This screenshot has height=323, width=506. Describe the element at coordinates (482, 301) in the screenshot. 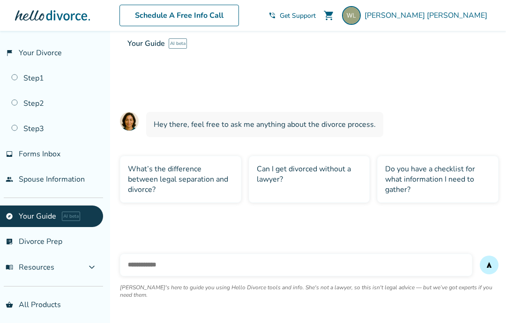

I see `div: Chat Widget` at that location.